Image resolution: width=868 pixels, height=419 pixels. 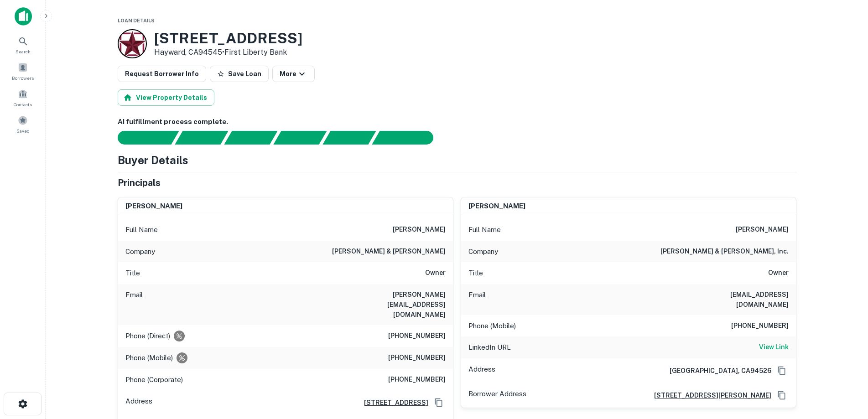 What do you see at coordinates (23, 52) in the screenshot?
I see `span: Search` at bounding box center [23, 52].